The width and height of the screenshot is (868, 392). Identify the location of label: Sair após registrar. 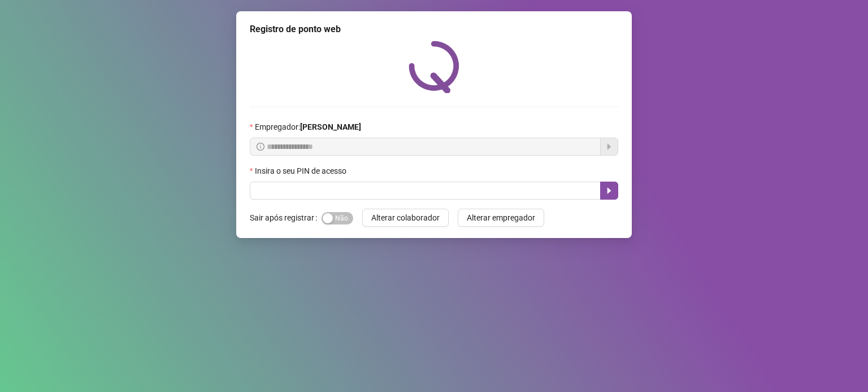
(286, 218).